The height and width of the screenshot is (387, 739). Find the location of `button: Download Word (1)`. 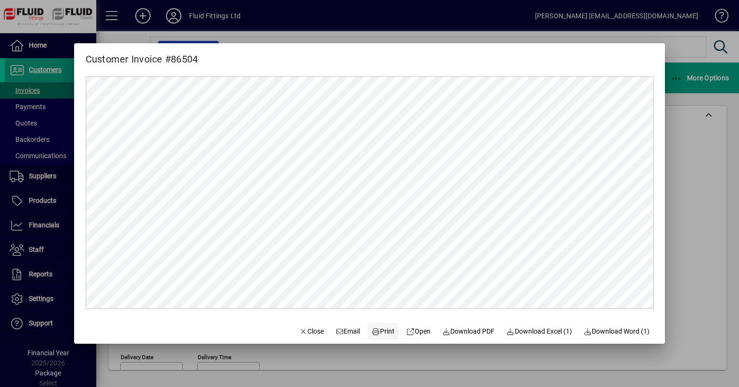

button: Download Word (1) is located at coordinates (617, 331).